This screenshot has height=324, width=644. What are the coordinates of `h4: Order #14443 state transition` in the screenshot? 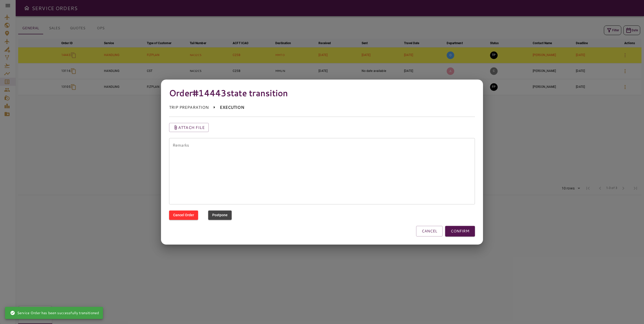 It's located at (322, 93).